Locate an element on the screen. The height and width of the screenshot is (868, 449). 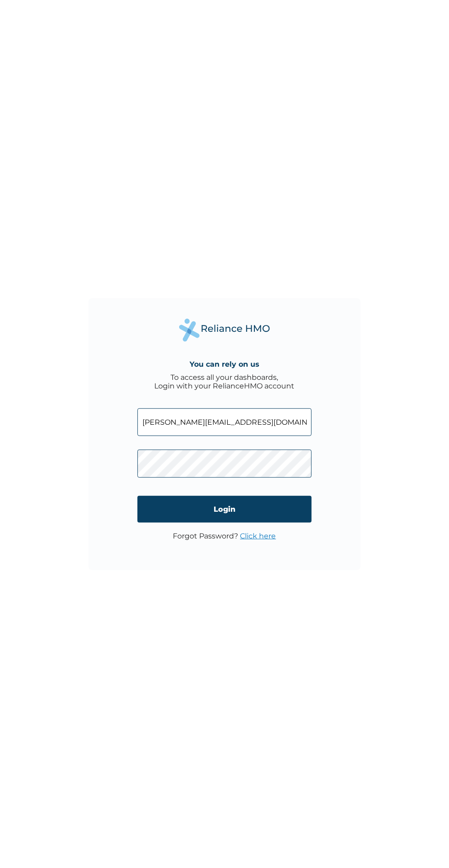
img: Reliance Health's Logo is located at coordinates (224, 330).